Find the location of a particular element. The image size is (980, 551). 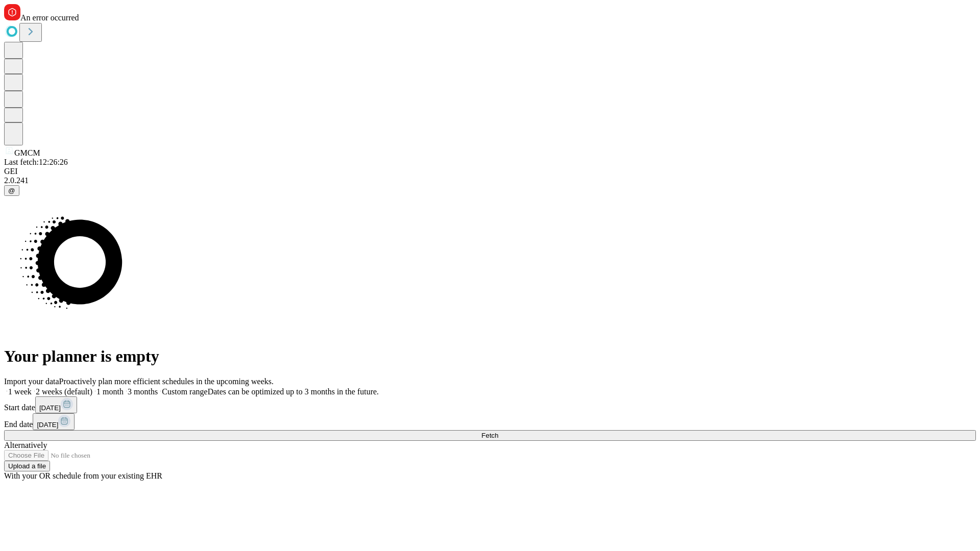

span: 1 month is located at coordinates (109, 391).